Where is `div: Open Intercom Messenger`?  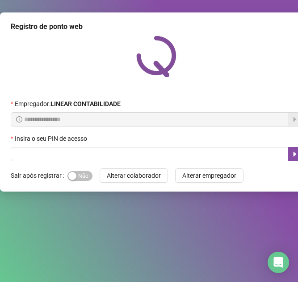
div: Open Intercom Messenger is located at coordinates (278, 263).